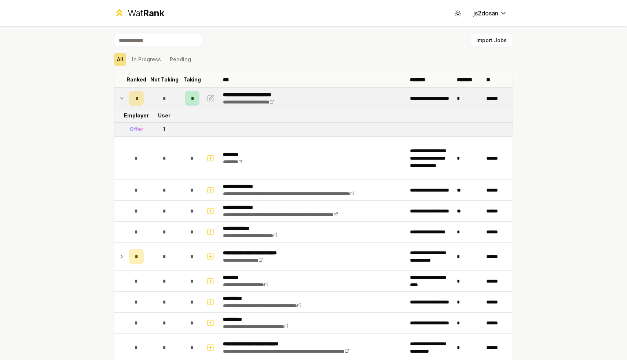 Image resolution: width=627 pixels, height=360 pixels. I want to click on a: WatRank, so click(139, 13).